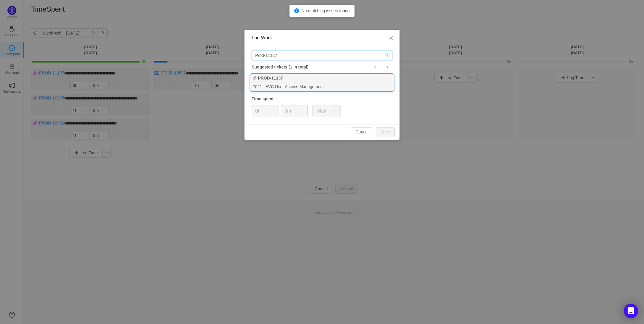 Image resolution: width=644 pixels, height=324 pixels. I want to click on button: Cancel, so click(362, 132).